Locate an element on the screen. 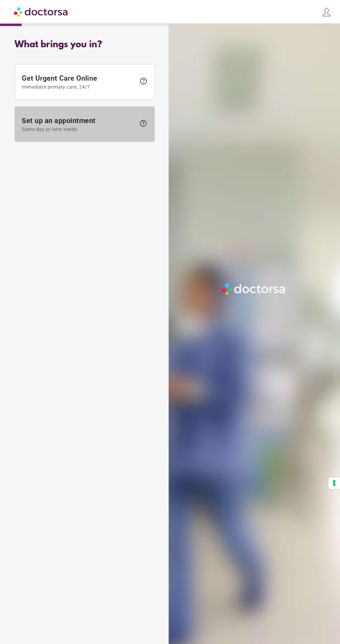 The width and height of the screenshot is (340, 644). div: What brings you in? is located at coordinates (85, 45).